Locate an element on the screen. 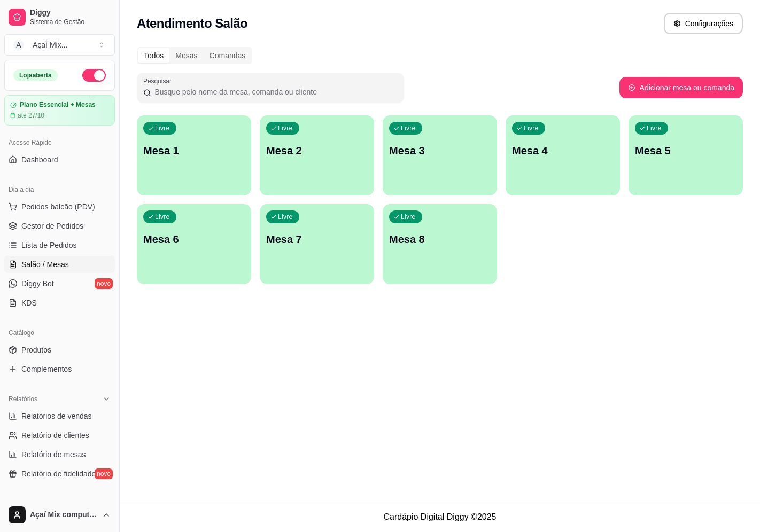  p: Mesa 3 is located at coordinates (440, 151).